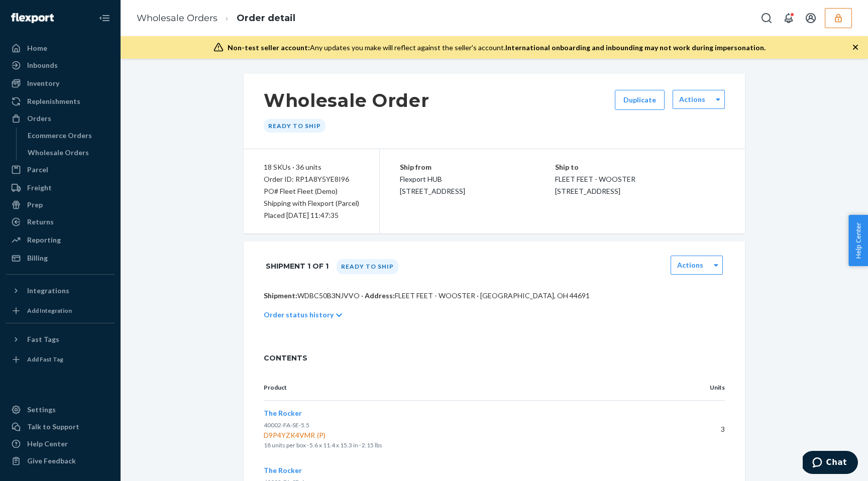 The width and height of the screenshot is (868, 481). I want to click on span: Address:, so click(380, 295).